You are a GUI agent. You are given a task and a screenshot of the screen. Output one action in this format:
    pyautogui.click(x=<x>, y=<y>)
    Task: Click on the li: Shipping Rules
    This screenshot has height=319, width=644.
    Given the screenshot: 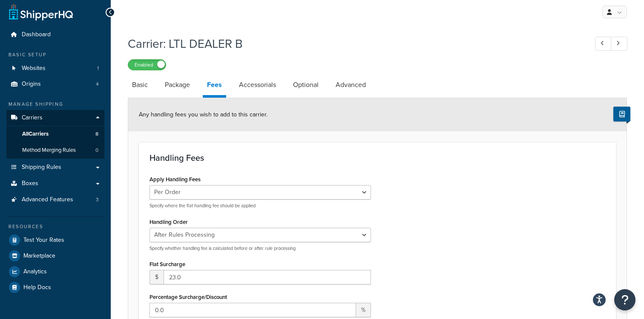 What is the action you would take?
    pyautogui.click(x=56, y=167)
    